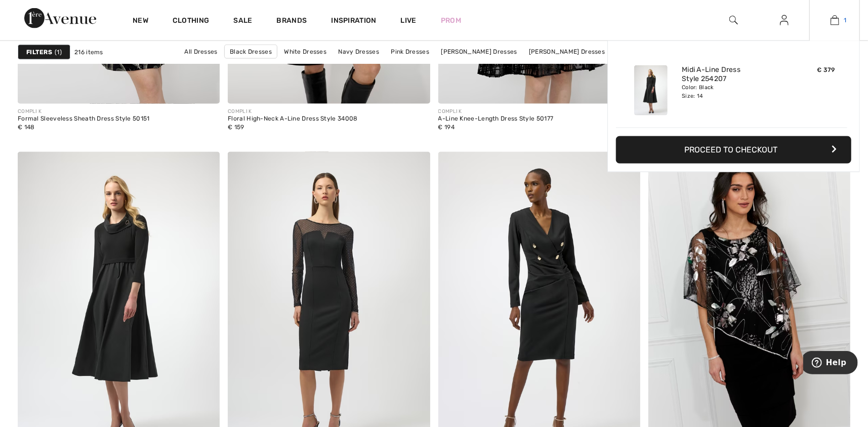 The height and width of the screenshot is (427, 868). I want to click on span: Help, so click(33, 12).